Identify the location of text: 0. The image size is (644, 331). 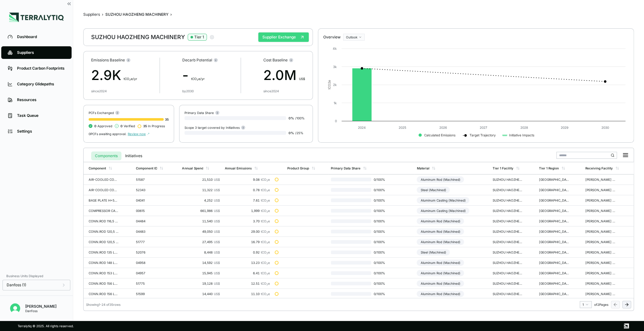
(336, 121).